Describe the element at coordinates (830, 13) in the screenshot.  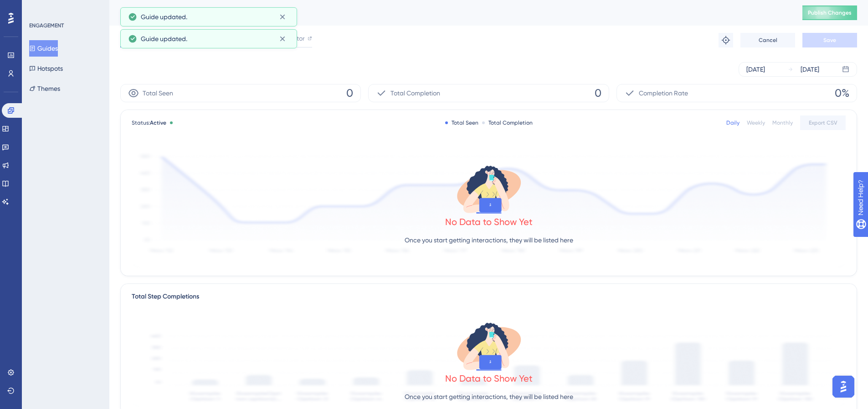
I see `span: Publish Changes` at that location.